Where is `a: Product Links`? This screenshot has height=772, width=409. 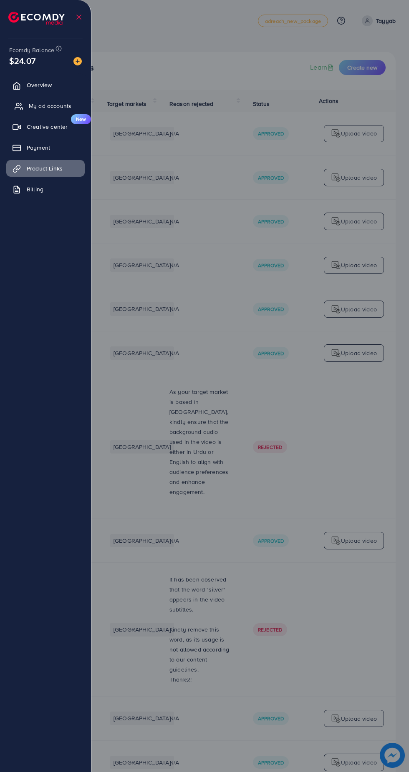 a: Product Links is located at coordinates (45, 168).